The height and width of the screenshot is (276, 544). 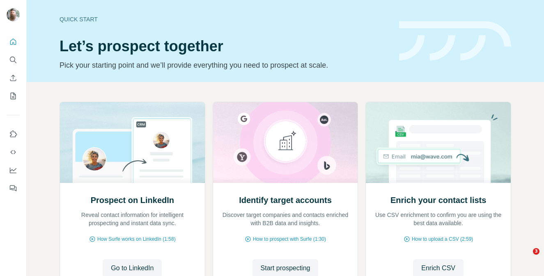 What do you see at coordinates (13, 134) in the screenshot?
I see `button: Use Surfe on LinkedIn` at bounding box center [13, 134].